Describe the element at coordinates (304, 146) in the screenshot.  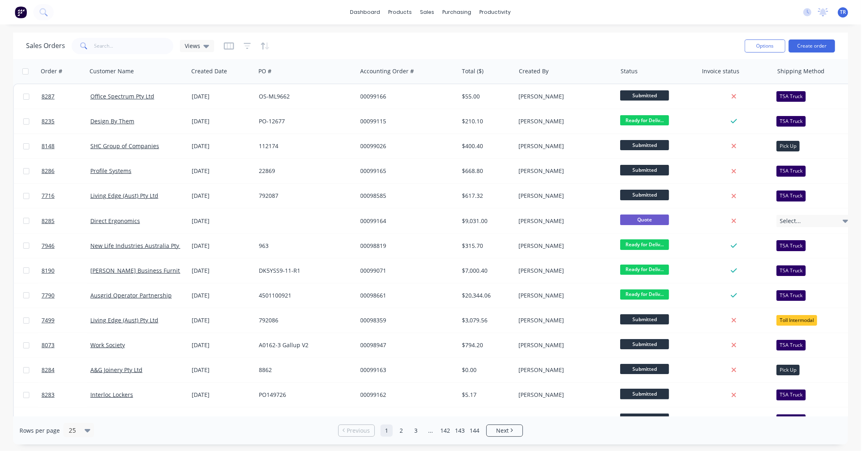
I see `div: 112174` at that location.